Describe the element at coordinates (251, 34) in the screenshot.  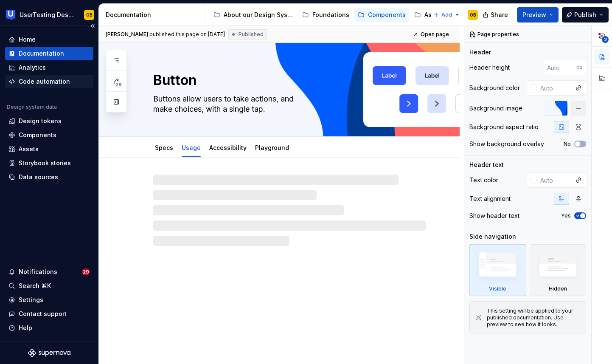
I see `span: Published` at that location.